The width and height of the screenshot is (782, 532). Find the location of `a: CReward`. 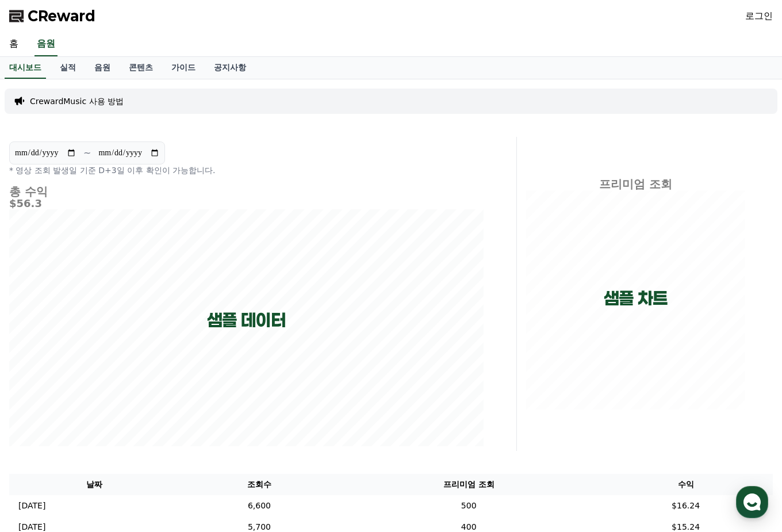

a: CReward is located at coordinates (52, 16).